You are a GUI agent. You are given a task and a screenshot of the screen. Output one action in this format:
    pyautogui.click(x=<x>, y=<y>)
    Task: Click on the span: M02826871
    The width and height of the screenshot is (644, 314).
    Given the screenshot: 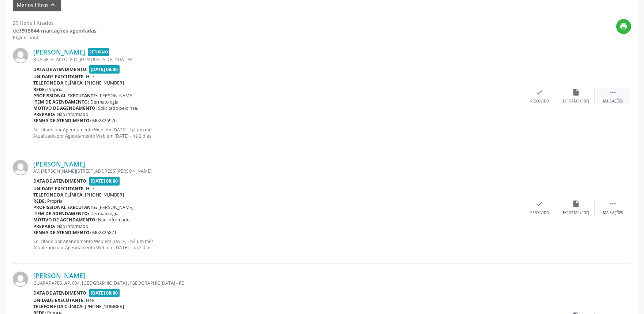 What is the action you would take?
    pyautogui.click(x=105, y=233)
    